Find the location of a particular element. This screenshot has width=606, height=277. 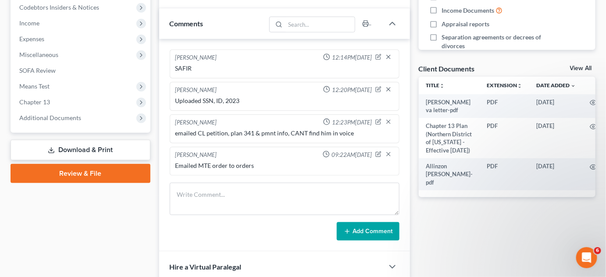

a: Review & File is located at coordinates (80, 174).